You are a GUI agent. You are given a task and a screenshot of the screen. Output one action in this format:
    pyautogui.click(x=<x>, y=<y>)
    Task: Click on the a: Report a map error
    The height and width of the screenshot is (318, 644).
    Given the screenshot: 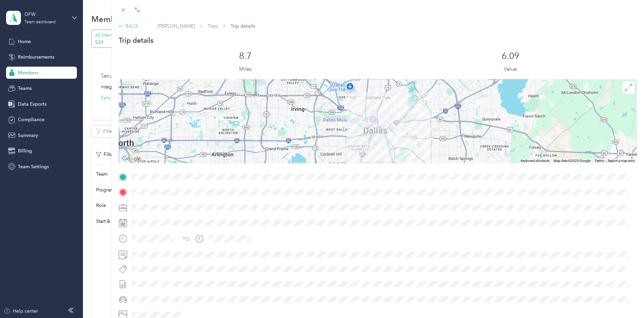 What is the action you would take?
    pyautogui.click(x=621, y=161)
    